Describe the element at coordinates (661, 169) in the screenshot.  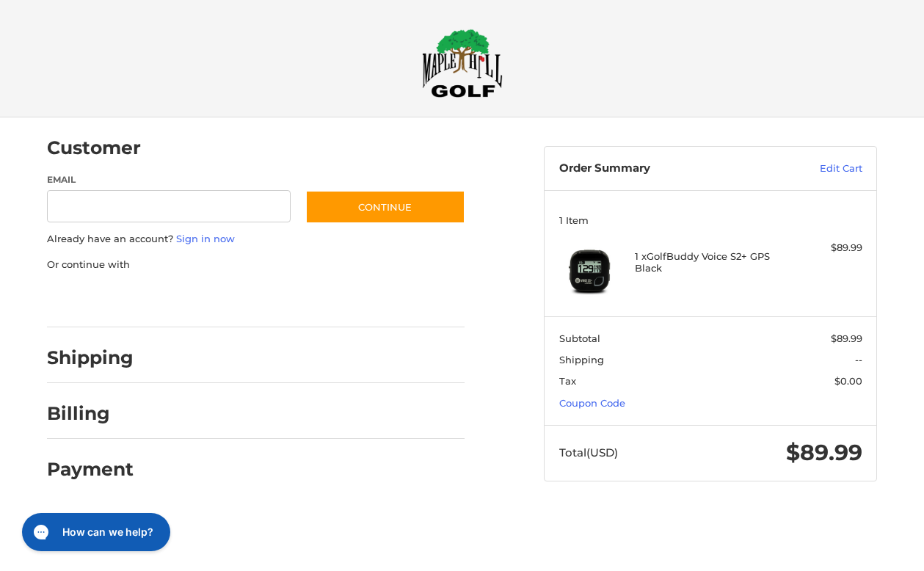
I see `h3: Order Summary` at that location.